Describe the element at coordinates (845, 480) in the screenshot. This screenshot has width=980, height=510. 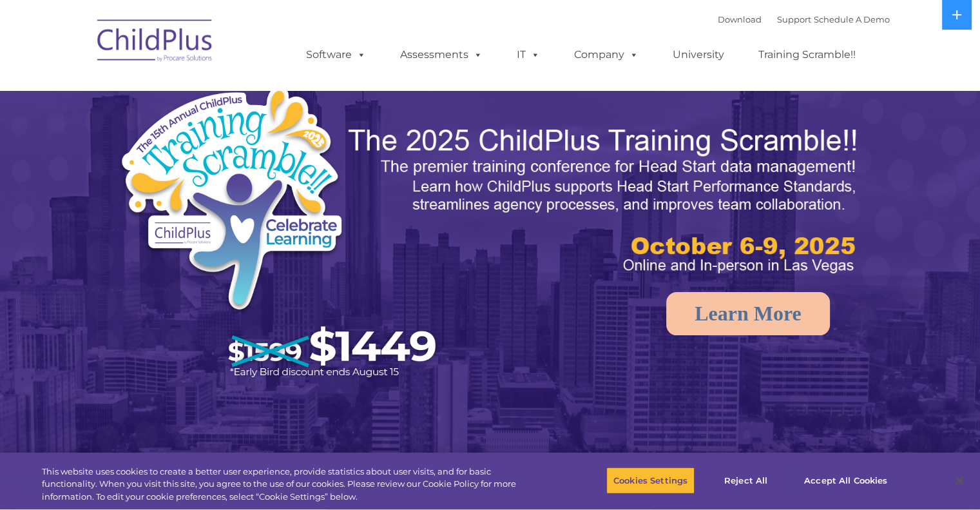
I see `button: Accept All Cookies` at that location.